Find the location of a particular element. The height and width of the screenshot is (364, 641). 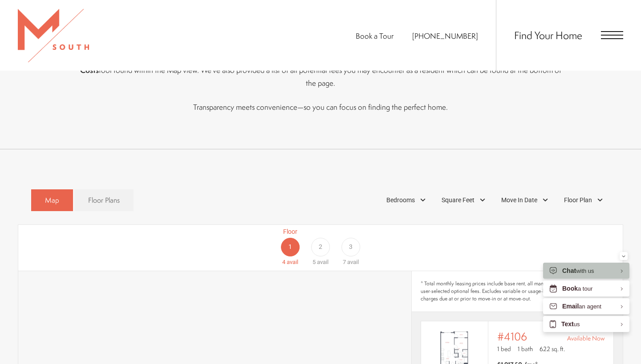

span: 2 is located at coordinates (320, 246).